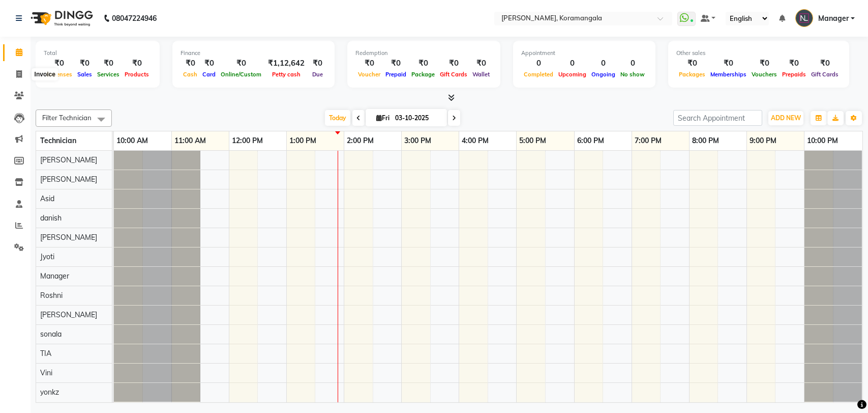 The image size is (868, 413). What do you see at coordinates (47, 256) in the screenshot?
I see `span: Jyoti` at bounding box center [47, 256].